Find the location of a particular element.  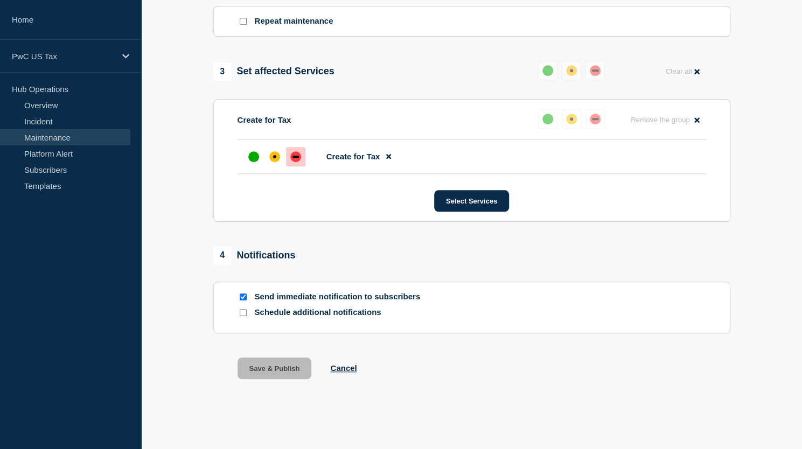

span: Create for Tax is located at coordinates (353, 156).